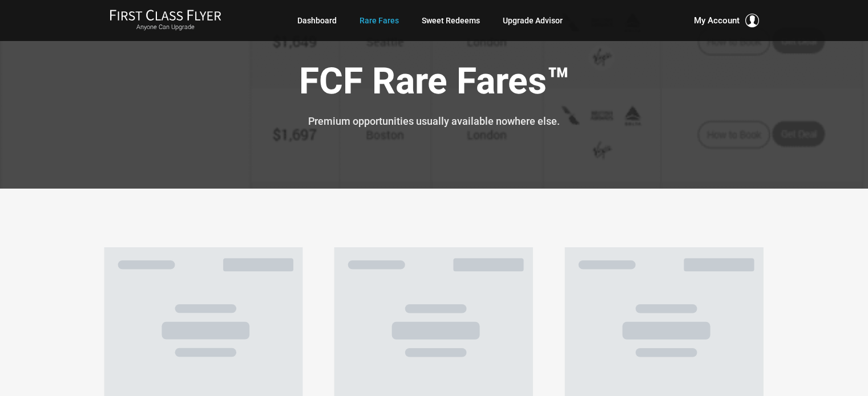  What do you see at coordinates (451, 21) in the screenshot?
I see `a: Sweet Redeems` at bounding box center [451, 21].